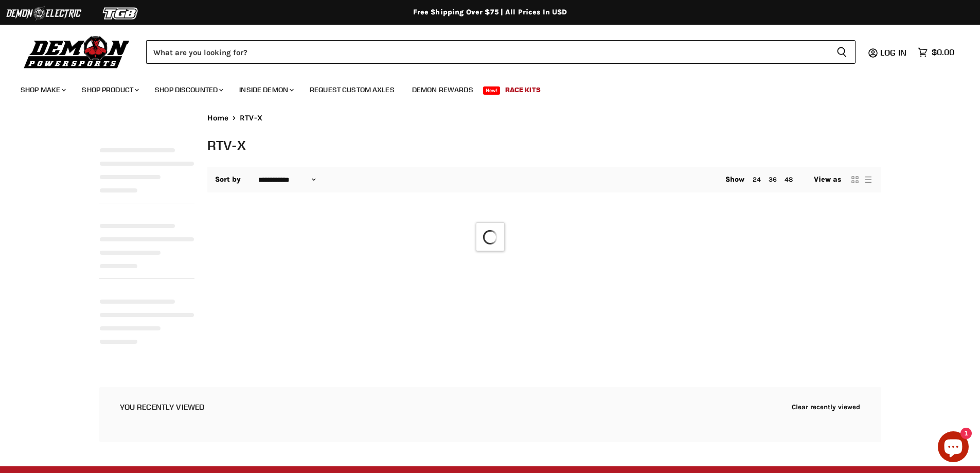 This screenshot has width=980, height=473. Describe the element at coordinates (894, 52) in the screenshot. I see `a: Log in` at that location.